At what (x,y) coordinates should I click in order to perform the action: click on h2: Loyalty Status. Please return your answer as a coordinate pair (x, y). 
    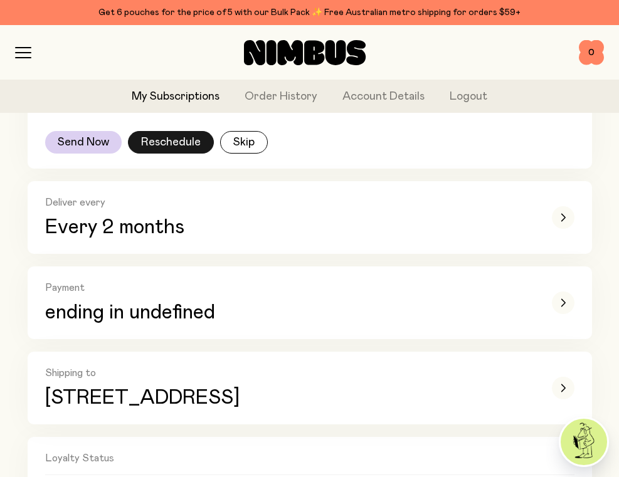
    Looking at the image, I should click on (310, 464).